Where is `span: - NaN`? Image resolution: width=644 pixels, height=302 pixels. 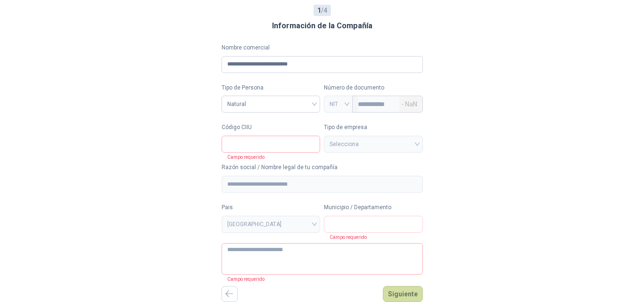
span: - NaN is located at coordinates (409, 104).